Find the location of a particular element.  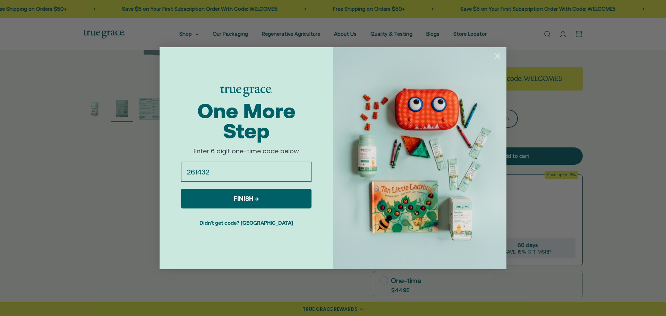

input: Enter code is located at coordinates (246, 172).